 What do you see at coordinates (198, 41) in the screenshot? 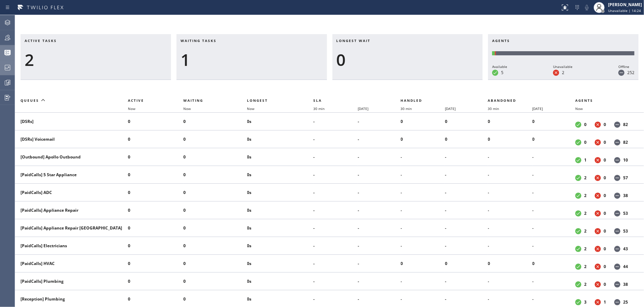
I see `span: Waiting tasks` at bounding box center [198, 41].